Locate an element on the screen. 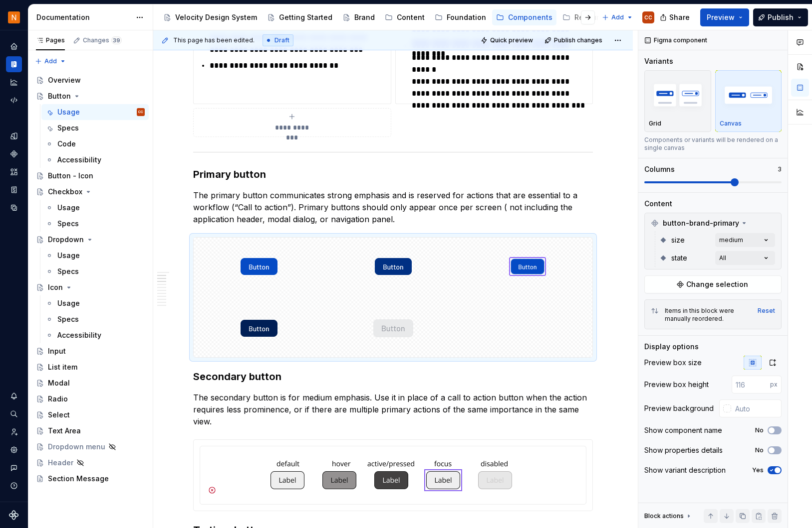  a: Home is located at coordinates (14, 46).